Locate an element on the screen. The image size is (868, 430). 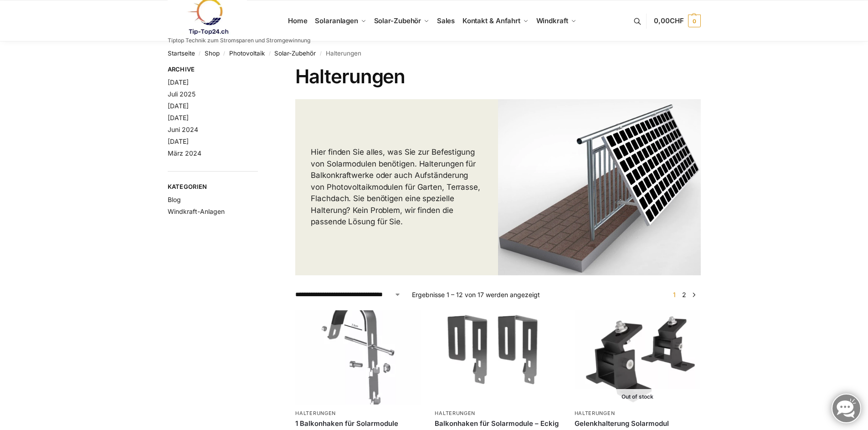
a: Shop is located at coordinates (212, 53).